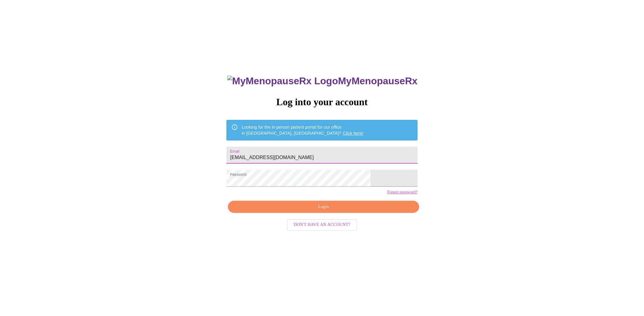 This screenshot has height=316, width=644. Describe the element at coordinates (322, 224) in the screenshot. I see `a: Don't have an account?` at that location.